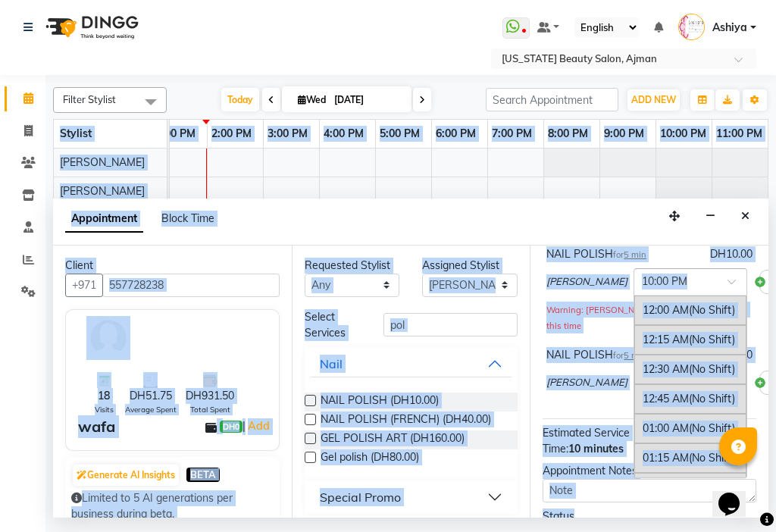  Describe the element at coordinates (287, 134) in the screenshot. I see `a: 3:00 PM` at that location.